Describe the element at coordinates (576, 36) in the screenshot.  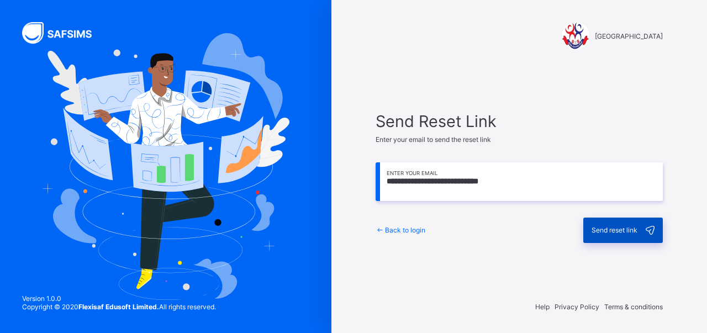
I see `img: Sweet Haven Schools` at that location.